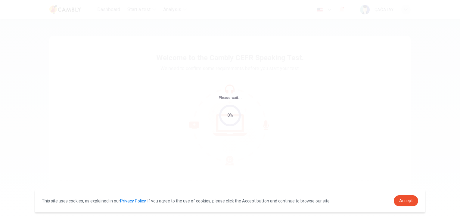 The image size is (460, 222). What do you see at coordinates (186, 201) in the screenshot?
I see `span: This site uses cookies, as explained in our . If you agree to the use of cookies, please click th...` at bounding box center [186, 201].